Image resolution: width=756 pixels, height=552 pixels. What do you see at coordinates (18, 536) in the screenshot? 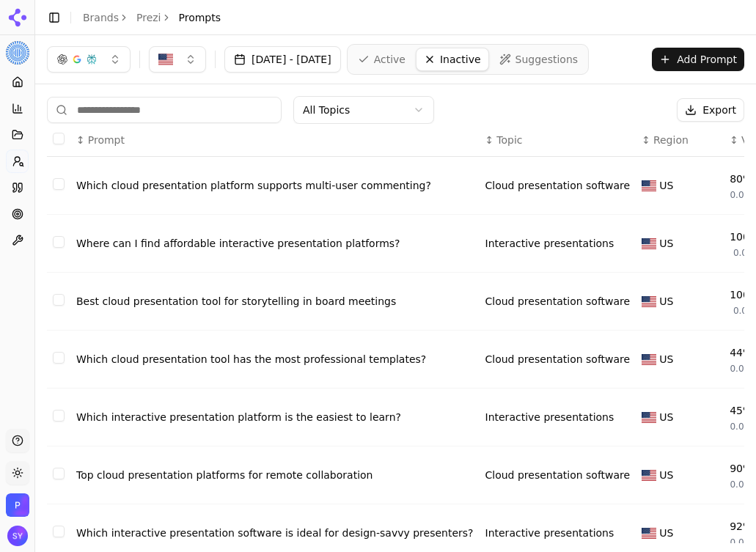
I see `img: Stephanie Yu` at bounding box center [18, 536].